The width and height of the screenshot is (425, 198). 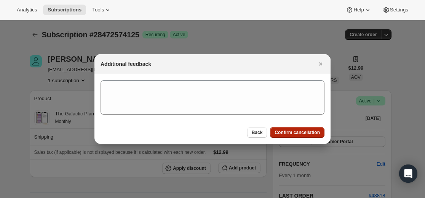 I want to click on span: Confirm cancellation, so click(x=297, y=133).